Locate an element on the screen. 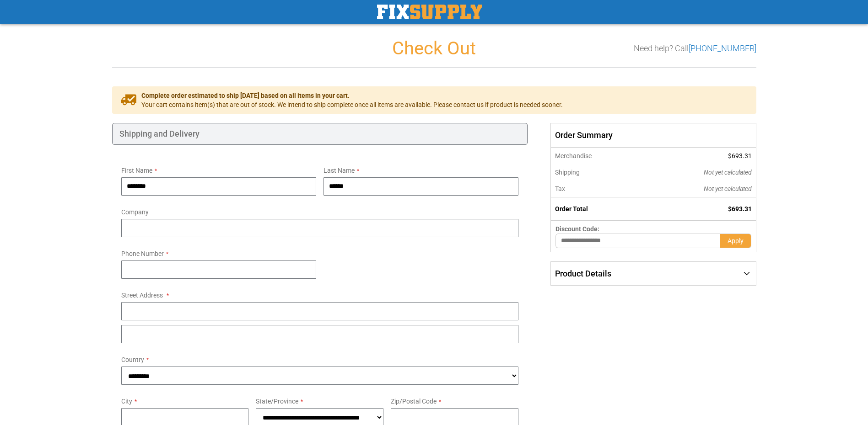 Image resolution: width=868 pixels, height=425 pixels. span: State/Province is located at coordinates (277, 401).